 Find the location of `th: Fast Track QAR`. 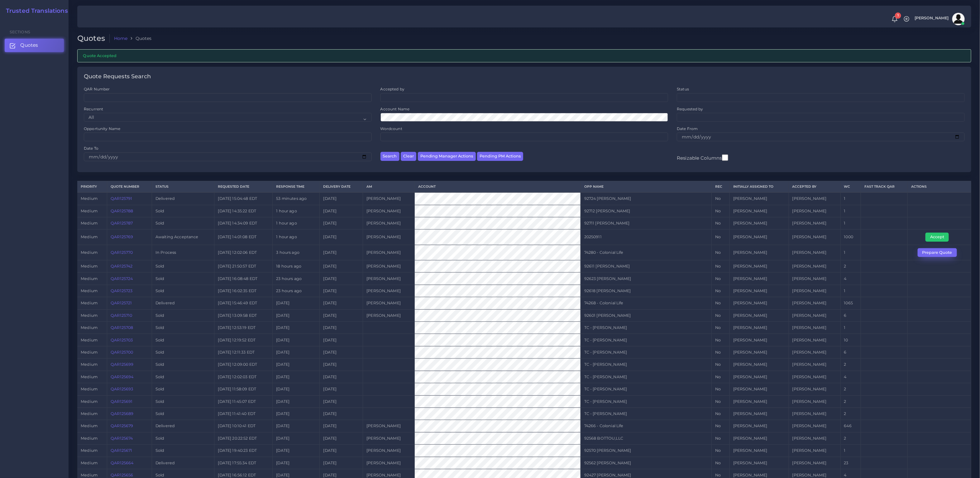

th: Fast Track QAR is located at coordinates (885, 186).